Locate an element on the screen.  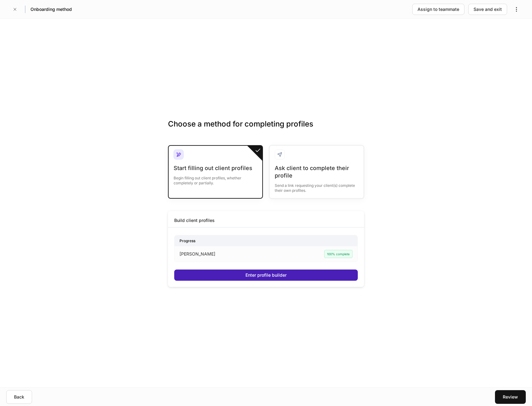
button: Save and exit is located at coordinates (487, 10).